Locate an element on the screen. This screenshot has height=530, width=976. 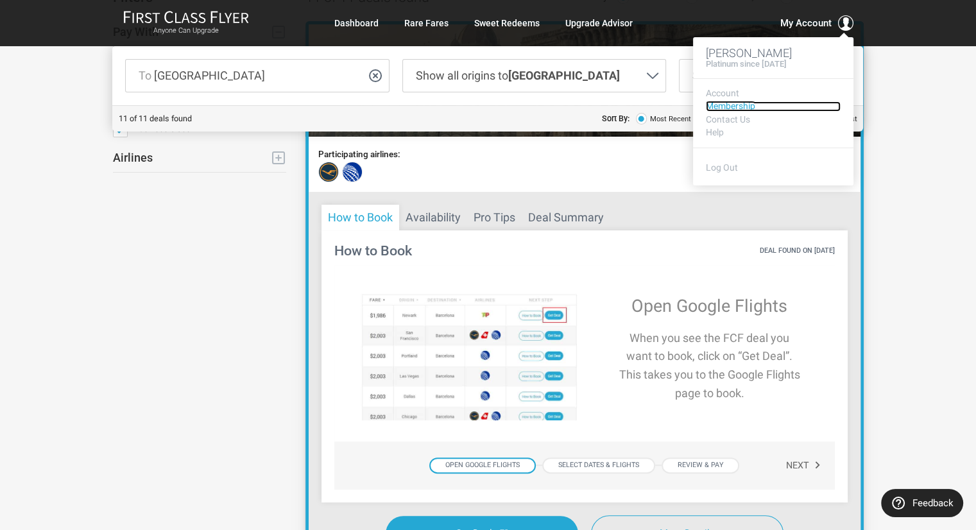
div: Open Google Flights is located at coordinates (483, 465).